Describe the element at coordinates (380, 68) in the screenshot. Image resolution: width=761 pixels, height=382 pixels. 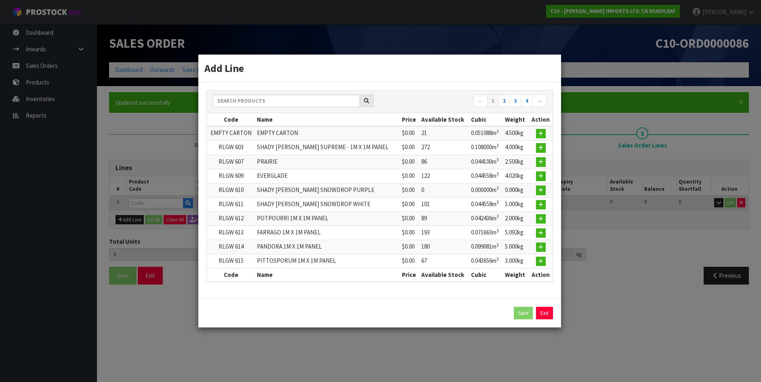
I see `h3: Add Line` at that location.